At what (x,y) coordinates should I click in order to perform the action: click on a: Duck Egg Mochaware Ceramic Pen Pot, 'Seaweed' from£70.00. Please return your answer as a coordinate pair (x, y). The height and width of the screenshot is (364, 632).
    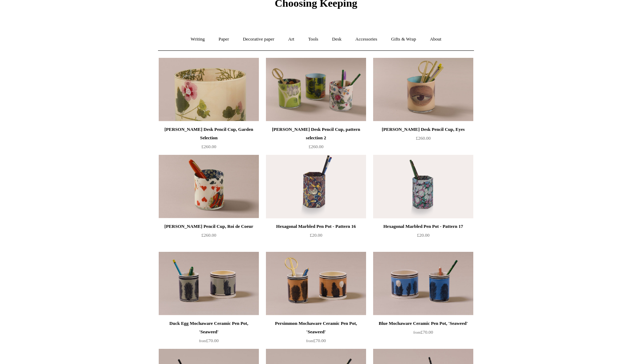
    Looking at the image, I should click on (209, 334).